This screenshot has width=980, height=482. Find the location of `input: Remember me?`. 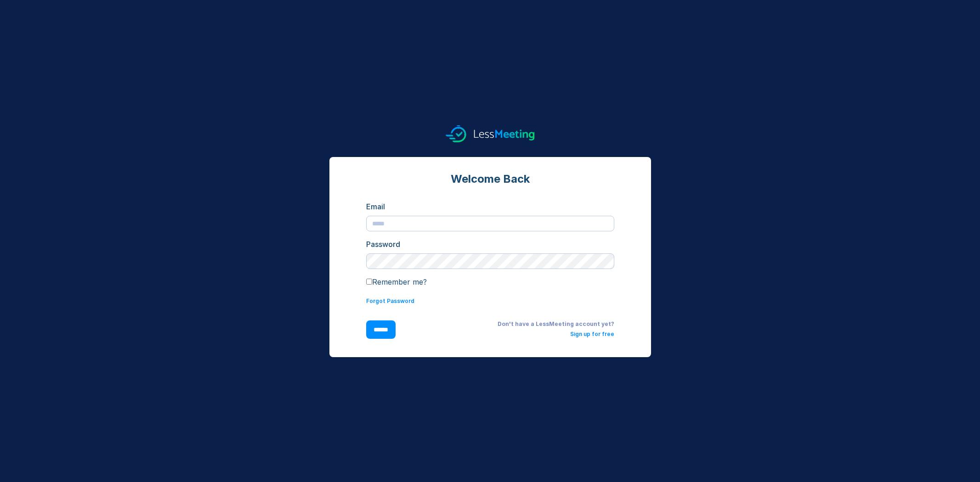

input: Remember me? is located at coordinates (369, 281).